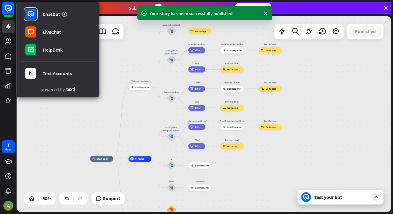 The height and width of the screenshot is (214, 393). What do you see at coordinates (200, 181) in the screenshot?
I see `div: Show Menu` at bounding box center [200, 181].